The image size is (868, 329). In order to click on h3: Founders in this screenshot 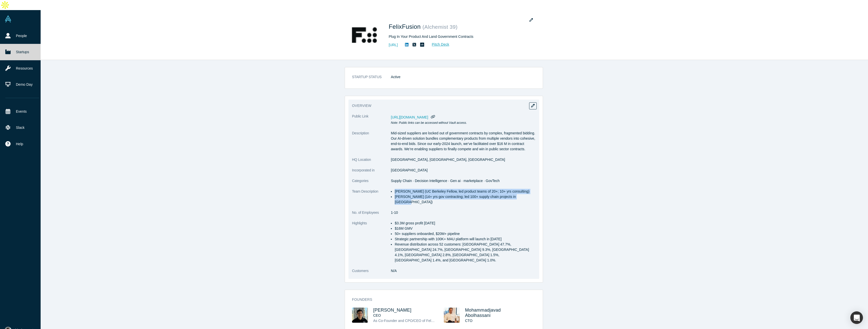, I will do `click(440, 300)`.